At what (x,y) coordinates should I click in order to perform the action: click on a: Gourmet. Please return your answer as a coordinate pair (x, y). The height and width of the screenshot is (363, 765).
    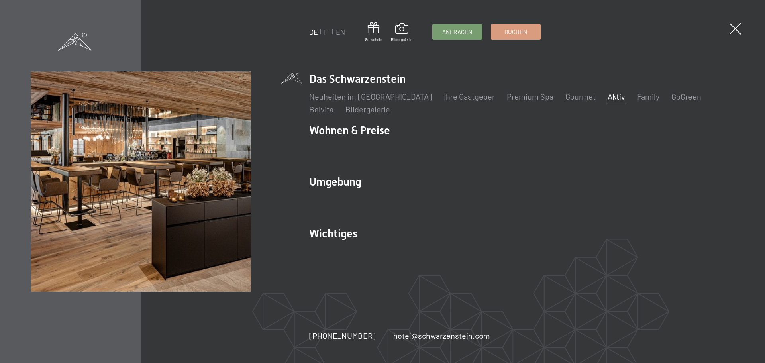
    Looking at the image, I should click on (581, 96).